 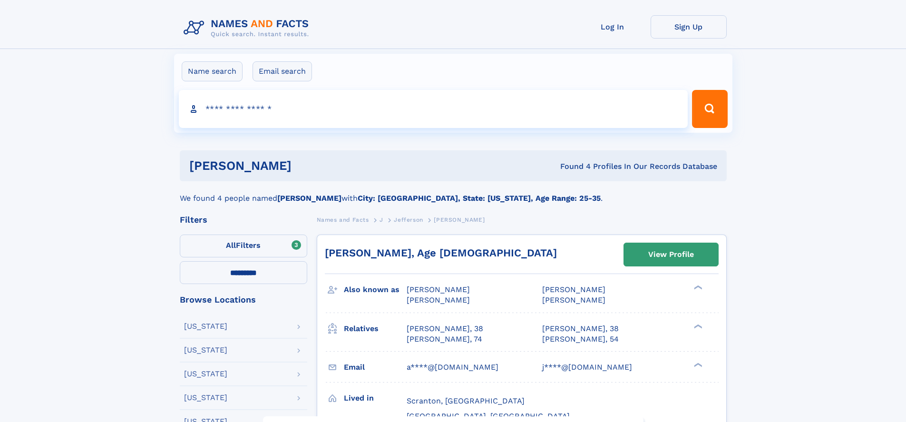 I want to click on div: View Profile, so click(x=671, y=255).